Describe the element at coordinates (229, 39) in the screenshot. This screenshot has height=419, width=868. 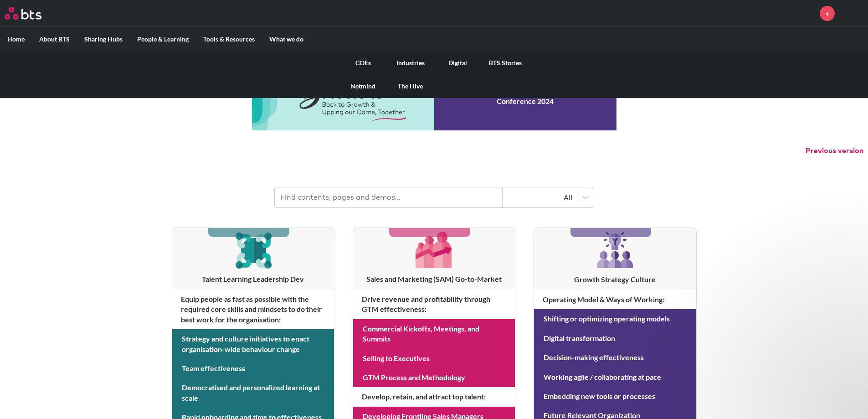
I see `label: Tools & Resources` at that location.